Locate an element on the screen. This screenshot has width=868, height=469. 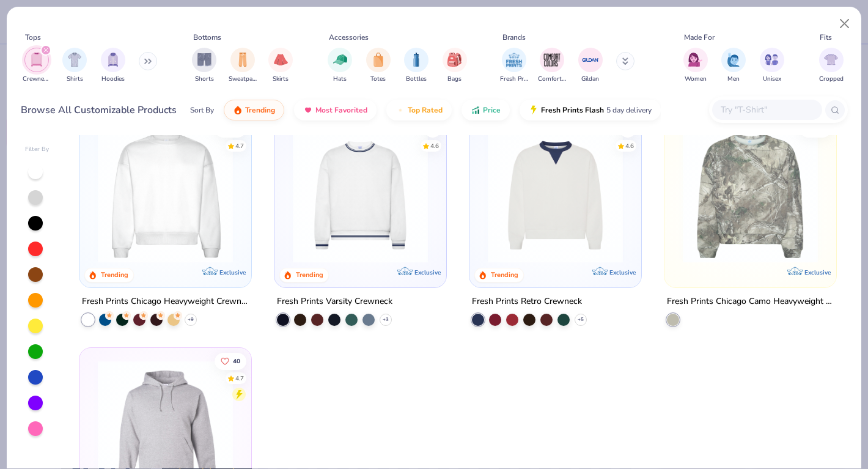
img: Unisex Image is located at coordinates (772, 59).